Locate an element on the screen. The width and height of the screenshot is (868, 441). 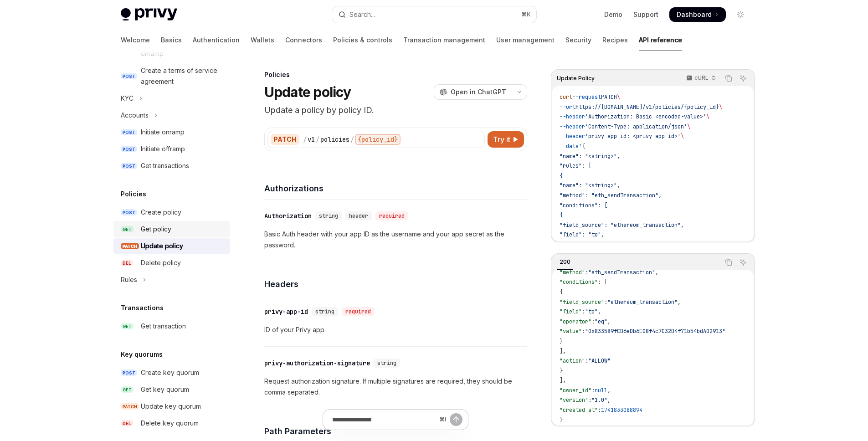
span: GET is located at coordinates (127, 229).